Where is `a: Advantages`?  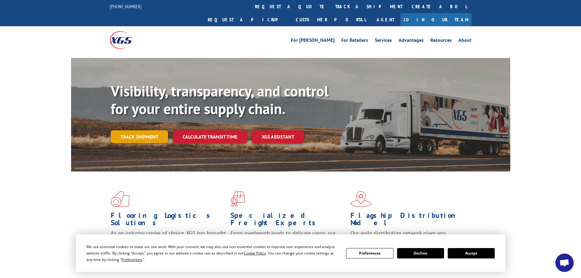
a: Advantages is located at coordinates (411, 41).